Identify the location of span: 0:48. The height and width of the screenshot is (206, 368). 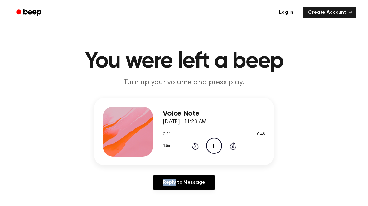
(261, 134).